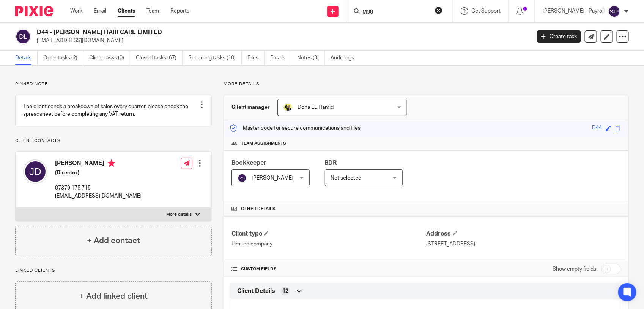  Describe the element at coordinates (110, 58) in the screenshot. I see `a: Client tasks (0)` at that location.